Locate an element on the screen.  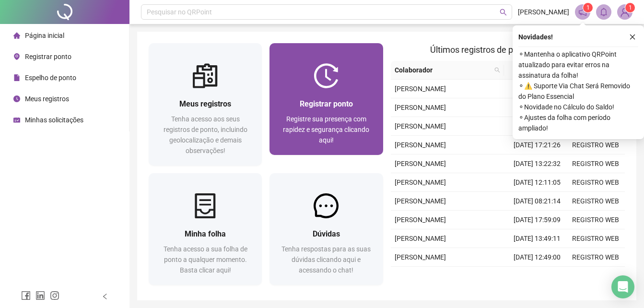
span: Data/Hora is located at coordinates (528, 70).